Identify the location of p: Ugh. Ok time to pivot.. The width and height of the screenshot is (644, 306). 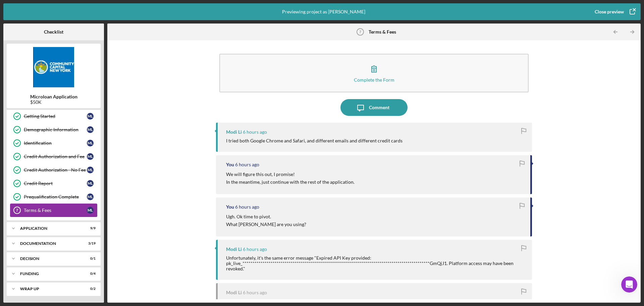
(266, 217).